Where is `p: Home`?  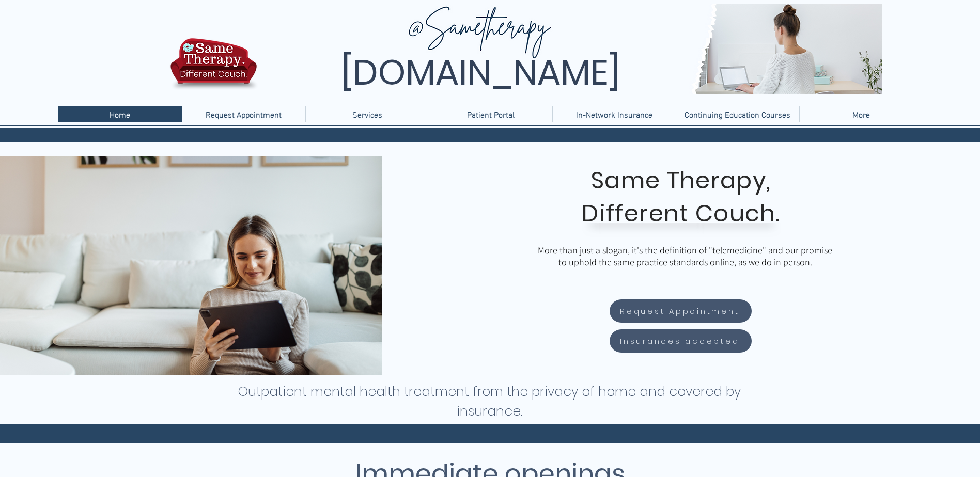 p: Home is located at coordinates (120, 114).